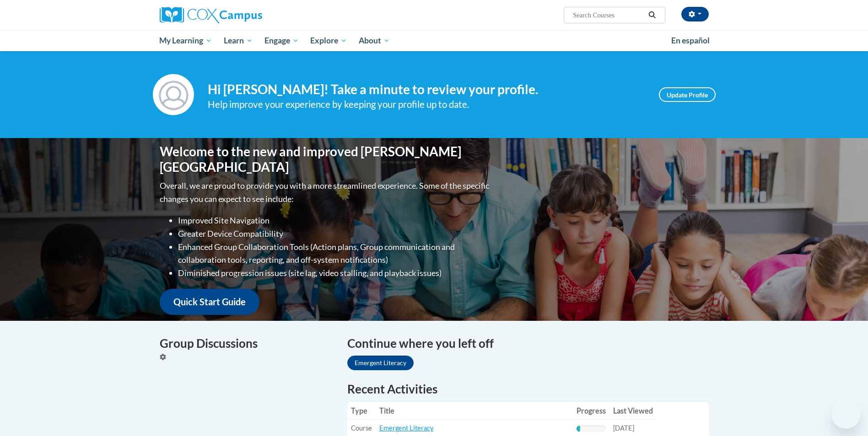 This screenshot has width=868, height=436. I want to click on button: Search, so click(652, 15).